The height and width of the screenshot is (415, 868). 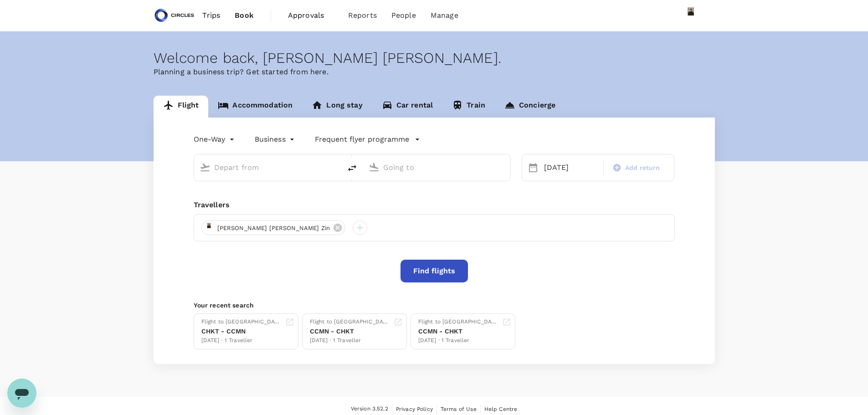 I want to click on img: avatar-68b8efa0d400a.png, so click(x=209, y=228).